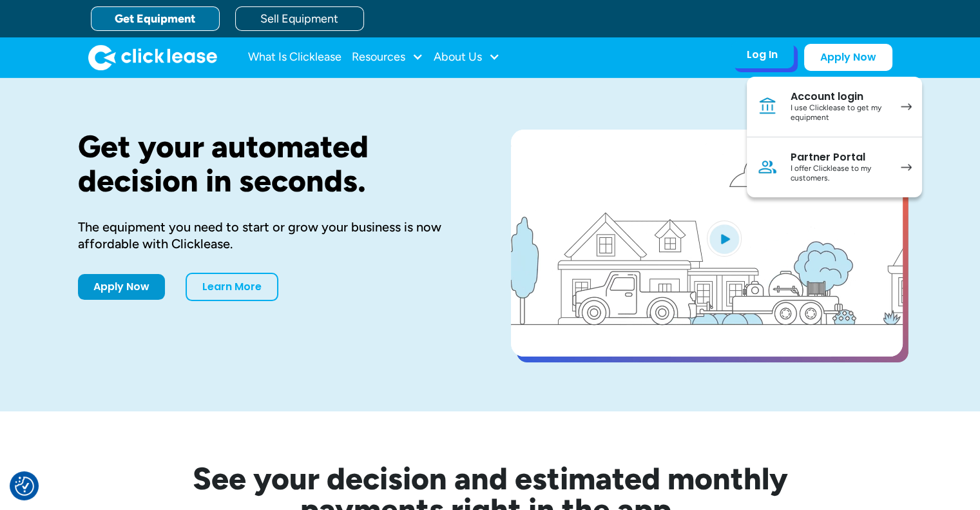 Image resolution: width=980 pixels, height=510 pixels. I want to click on a: Get Equipment, so click(155, 19).